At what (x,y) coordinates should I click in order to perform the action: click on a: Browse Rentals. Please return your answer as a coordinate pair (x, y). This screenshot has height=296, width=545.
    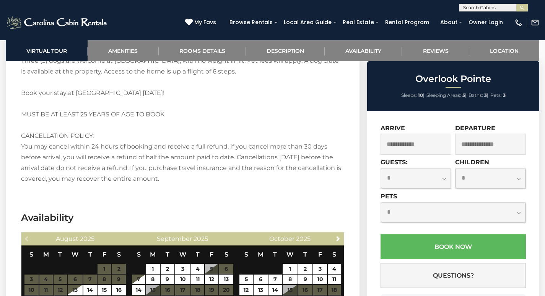
    Looking at the image, I should click on (251, 22).